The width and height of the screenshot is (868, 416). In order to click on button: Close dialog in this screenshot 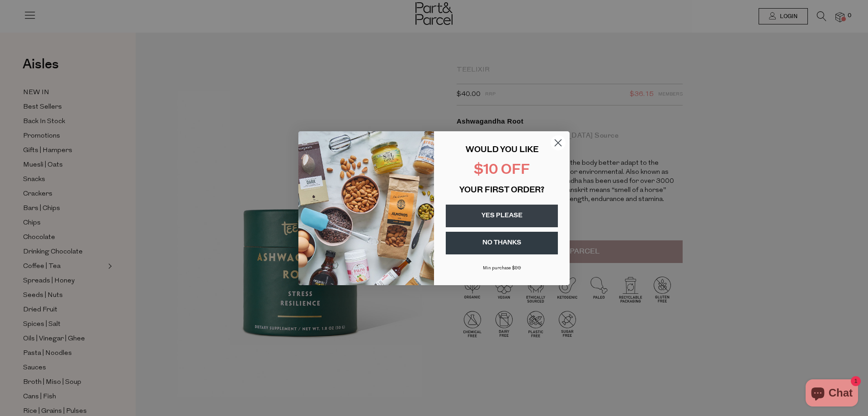, I will do `click(558, 142)`.